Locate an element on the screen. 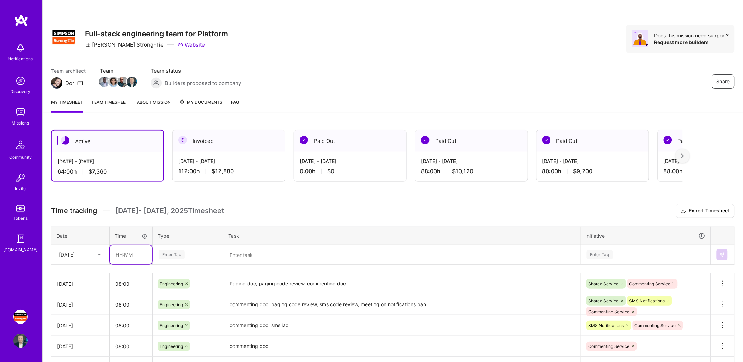  span: $9,200 is located at coordinates (583, 171).